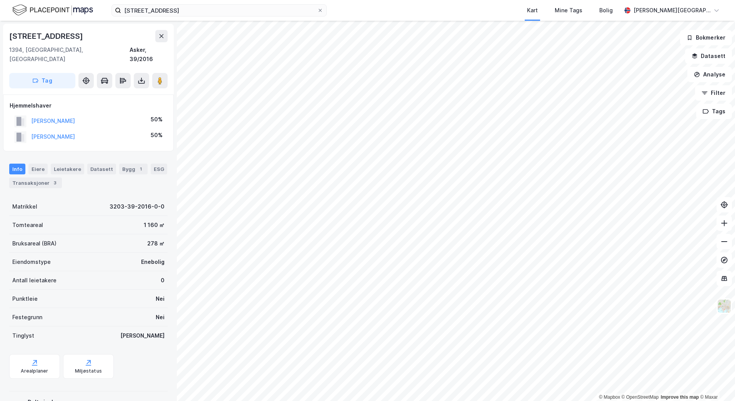 Image resolution: width=735 pixels, height=401 pixels. What do you see at coordinates (532, 10) in the screenshot?
I see `div: Kart` at bounding box center [532, 10].